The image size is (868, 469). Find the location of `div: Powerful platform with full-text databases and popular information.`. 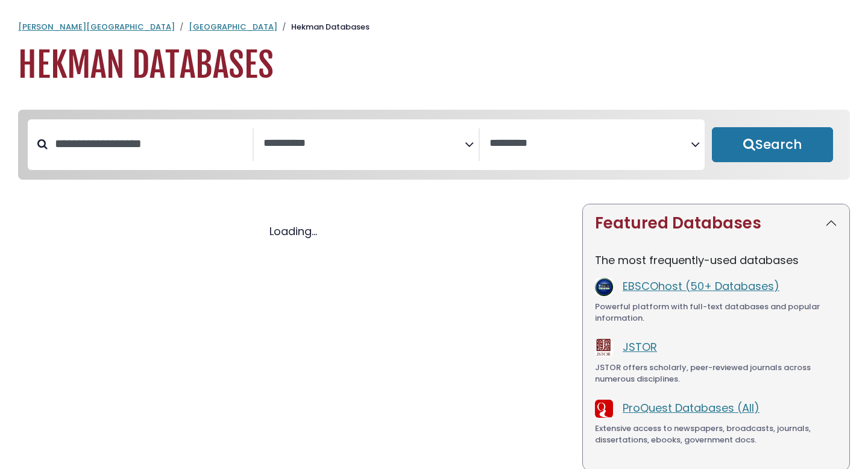

div: Powerful platform with full-text databases and popular information. is located at coordinates (716, 312).